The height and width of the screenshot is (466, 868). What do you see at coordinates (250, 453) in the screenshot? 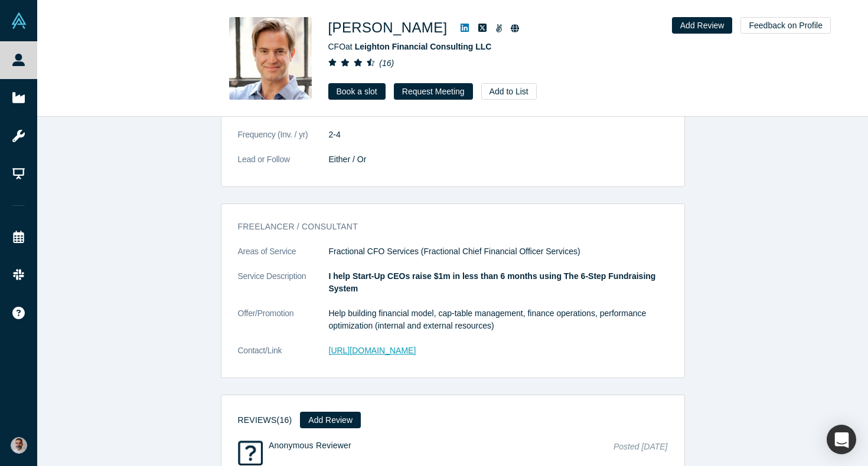
I see `img: Anonymous Reviewer` at bounding box center [250, 453].